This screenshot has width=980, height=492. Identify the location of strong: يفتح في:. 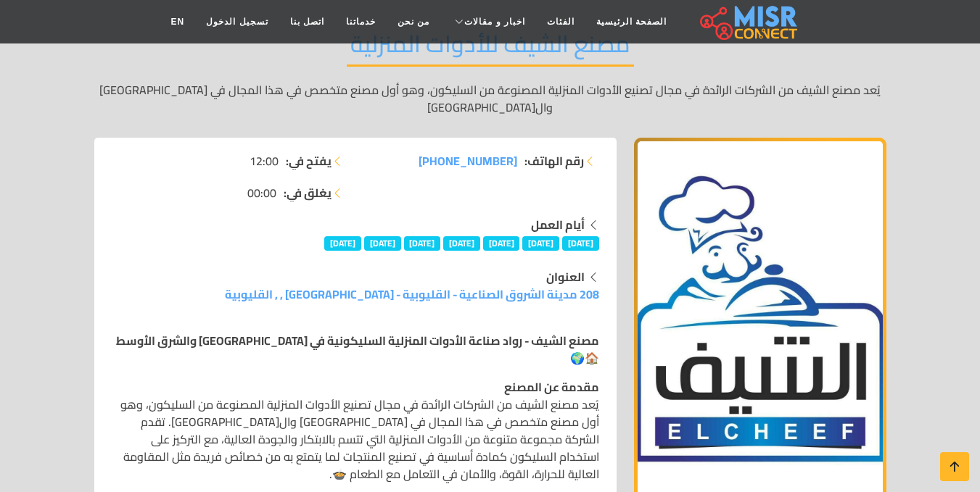
(308, 161).